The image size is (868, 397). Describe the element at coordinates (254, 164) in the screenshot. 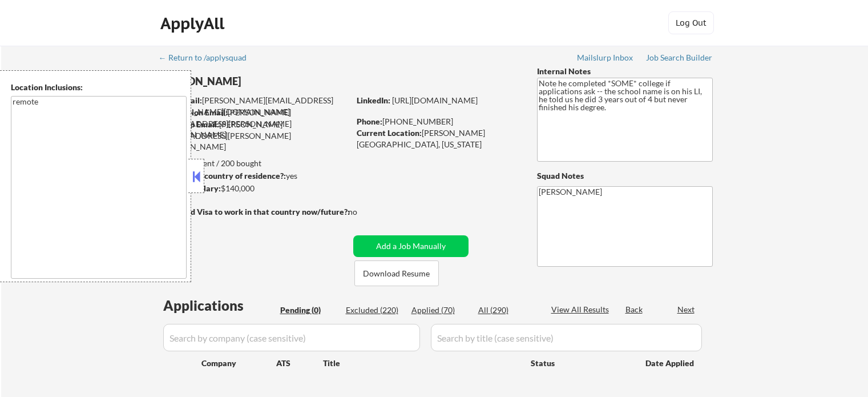

I see `div: 70 sent / 200 bought` at that location.